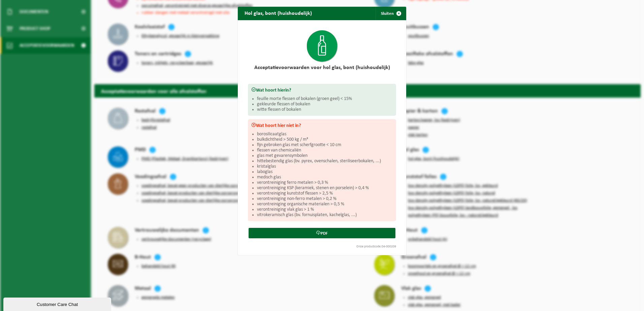 The width and height of the screenshot is (644, 311). Describe the element at coordinates (325, 109) in the screenshot. I see `li: witte flessen of bokalen` at that location.